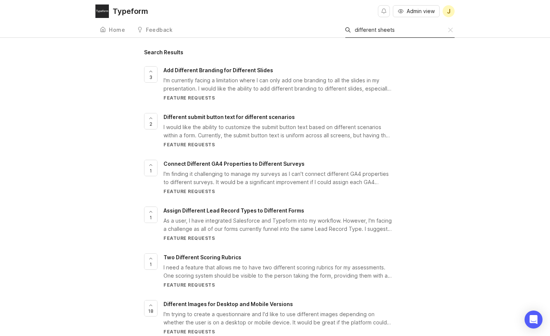  What do you see at coordinates (384, 11) in the screenshot?
I see `button: Notifications` at bounding box center [384, 11].